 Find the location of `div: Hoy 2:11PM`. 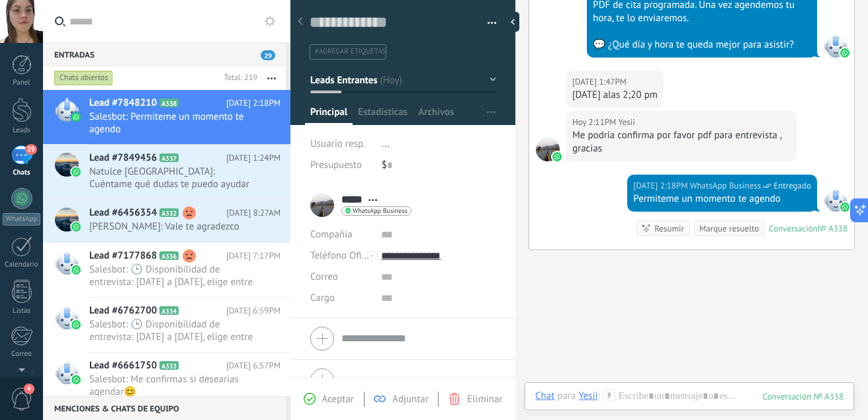

div: Hoy 2:11PM is located at coordinates (595, 123).